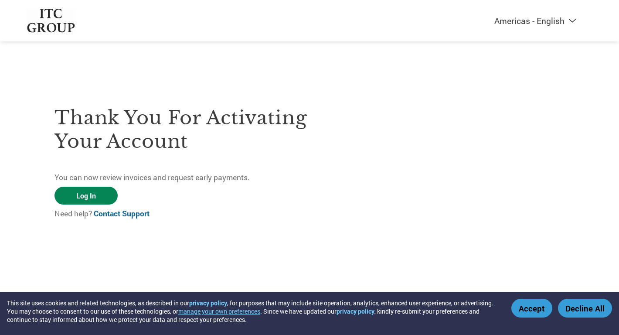  I want to click on img: ITC Group, so click(51, 20).